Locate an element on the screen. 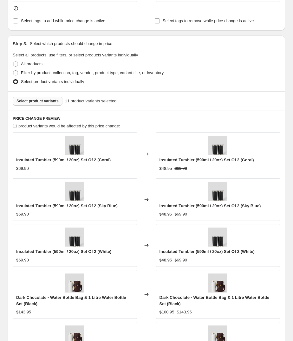 Image resolution: width=293 pixels, height=341 pixels. button: Select product variants is located at coordinates (37, 101).